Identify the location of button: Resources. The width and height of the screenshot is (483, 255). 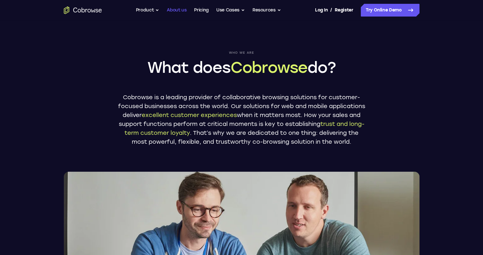
(267, 10).